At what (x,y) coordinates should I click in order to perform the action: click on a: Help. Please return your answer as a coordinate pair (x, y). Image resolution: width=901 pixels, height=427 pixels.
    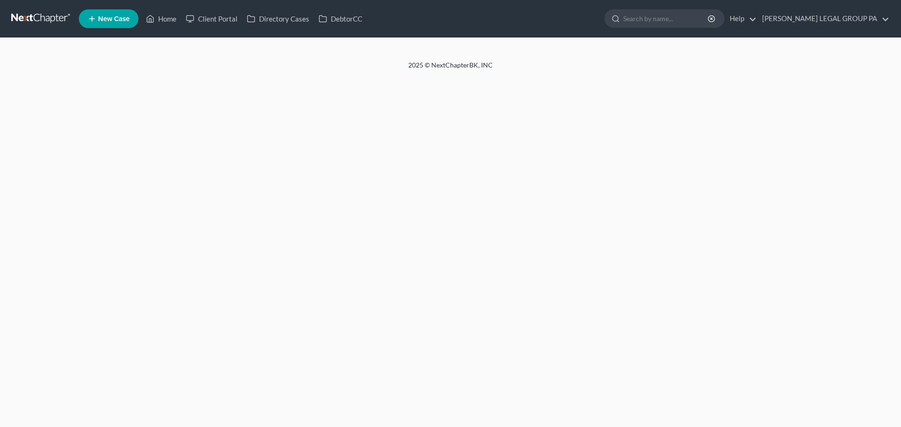
    Looking at the image, I should click on (740, 19).